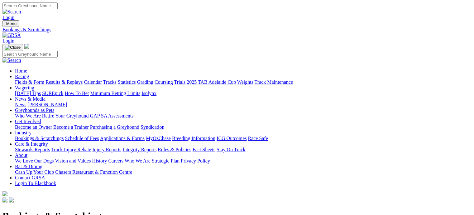  I want to click on div: Get Involved, so click(243, 127).